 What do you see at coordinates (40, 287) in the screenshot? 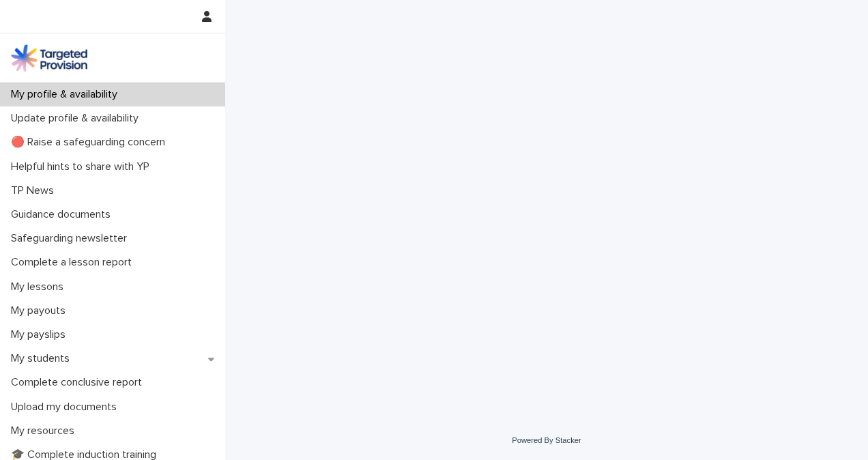
I see `p: My lessons` at bounding box center [40, 287].